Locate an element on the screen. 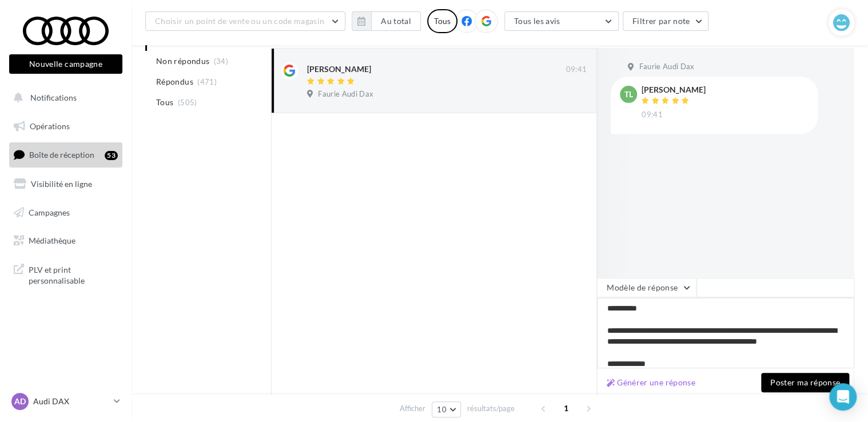 The width and height of the screenshot is (868, 422). button: Modèle de réponse is located at coordinates (647, 288).